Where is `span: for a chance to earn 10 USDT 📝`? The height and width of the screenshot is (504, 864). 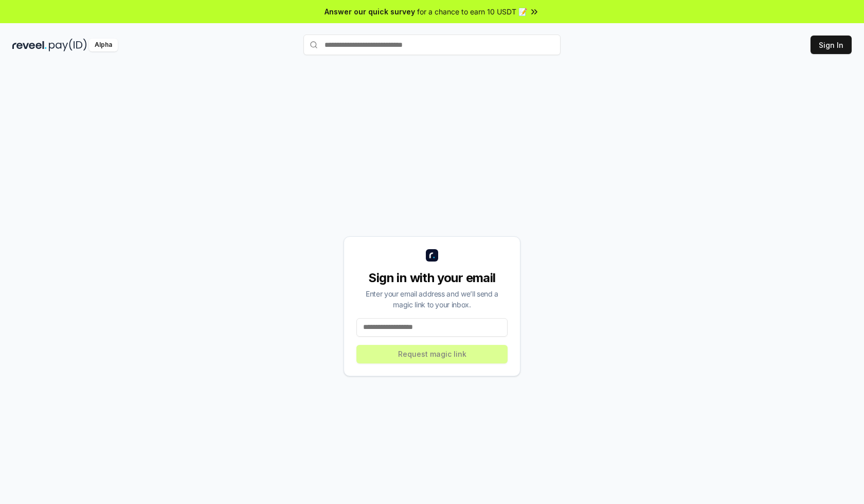 span: for a chance to earn 10 USDT 📝 is located at coordinates (472, 11).